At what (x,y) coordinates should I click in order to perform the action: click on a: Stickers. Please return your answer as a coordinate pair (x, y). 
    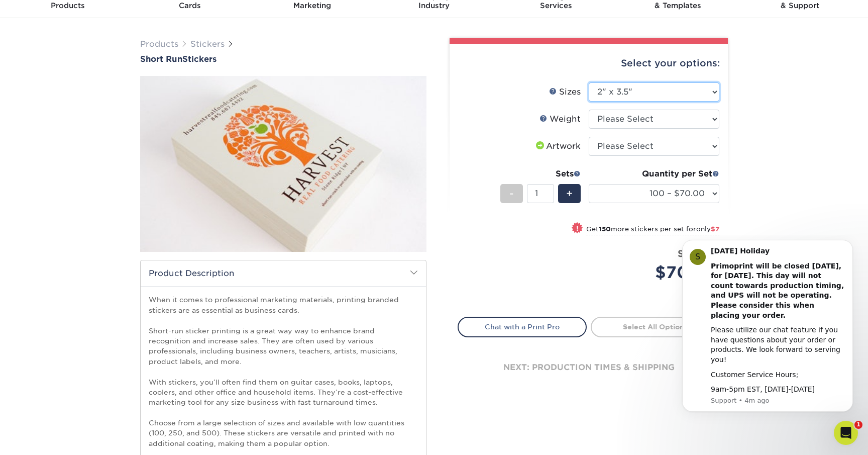
    Looking at the image, I should click on (208, 44).